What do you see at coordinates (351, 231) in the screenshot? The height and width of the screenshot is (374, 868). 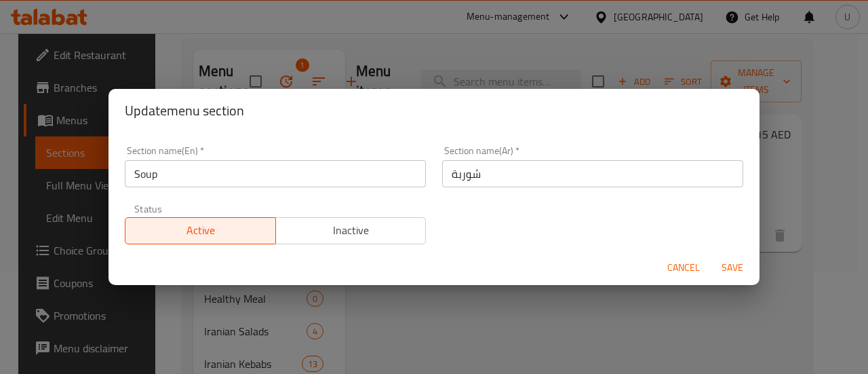 I see `button: Inactive` at bounding box center [351, 231].